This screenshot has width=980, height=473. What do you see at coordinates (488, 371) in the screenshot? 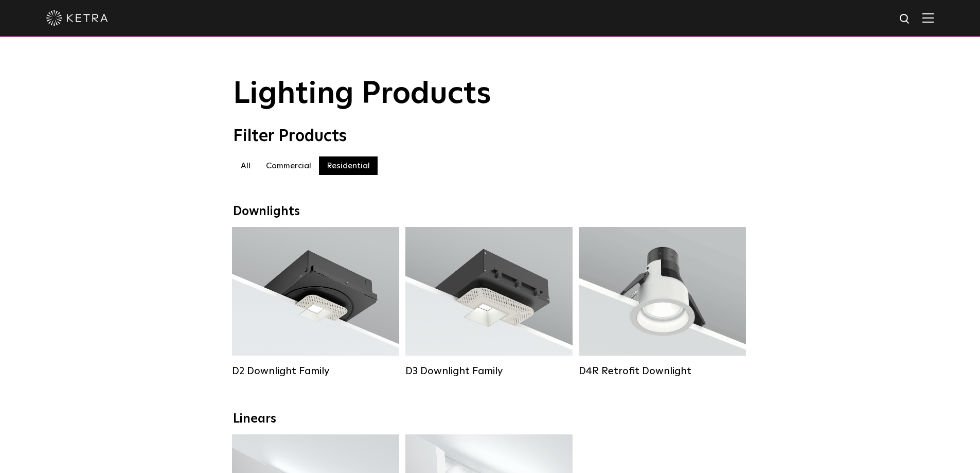
I see `div: D3 Downlight Family` at bounding box center [488, 371].